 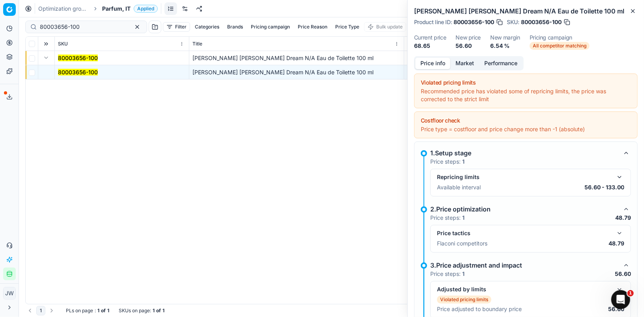 I want to click on div: Violated pricing limits, so click(x=526, y=83).